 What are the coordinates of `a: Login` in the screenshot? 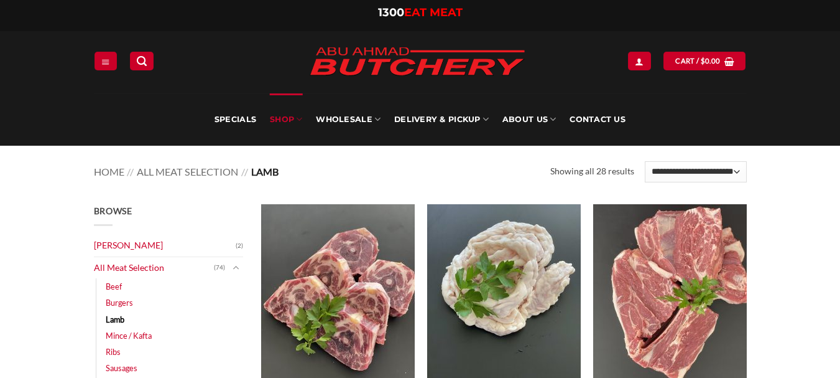 It's located at (639, 60).